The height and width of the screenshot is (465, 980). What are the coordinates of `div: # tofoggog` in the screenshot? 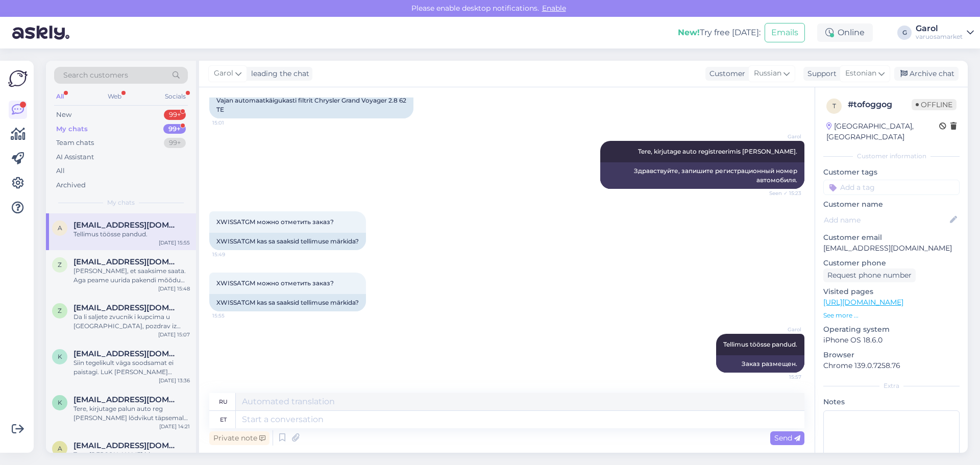 It's located at (880, 105).